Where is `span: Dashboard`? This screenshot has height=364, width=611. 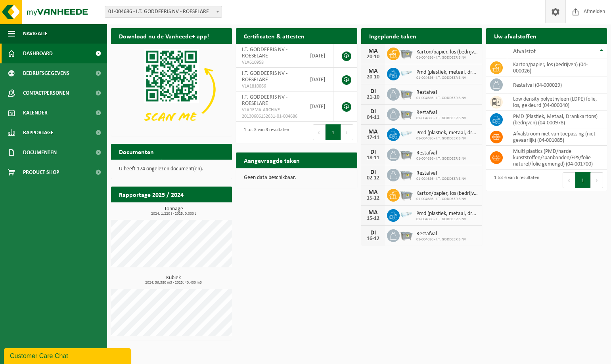 span: Dashboard is located at coordinates (38, 53).